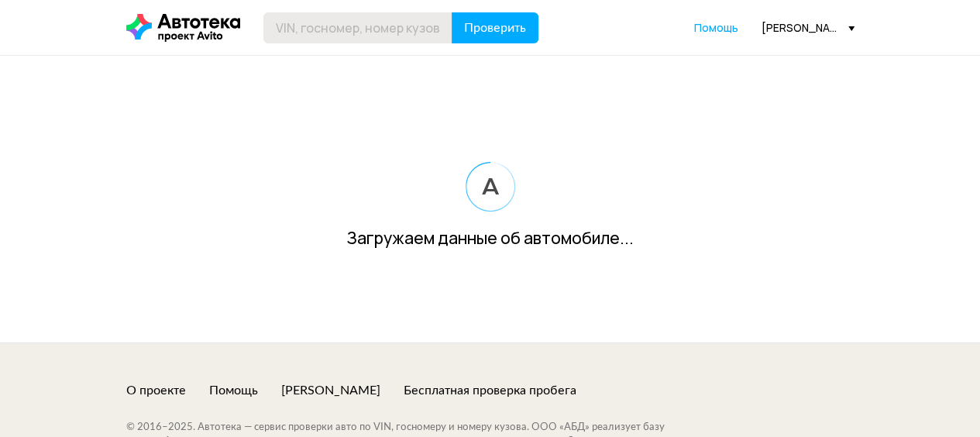  Describe the element at coordinates (490, 390) in the screenshot. I see `a: Бесплатная проверка пробега` at that location.